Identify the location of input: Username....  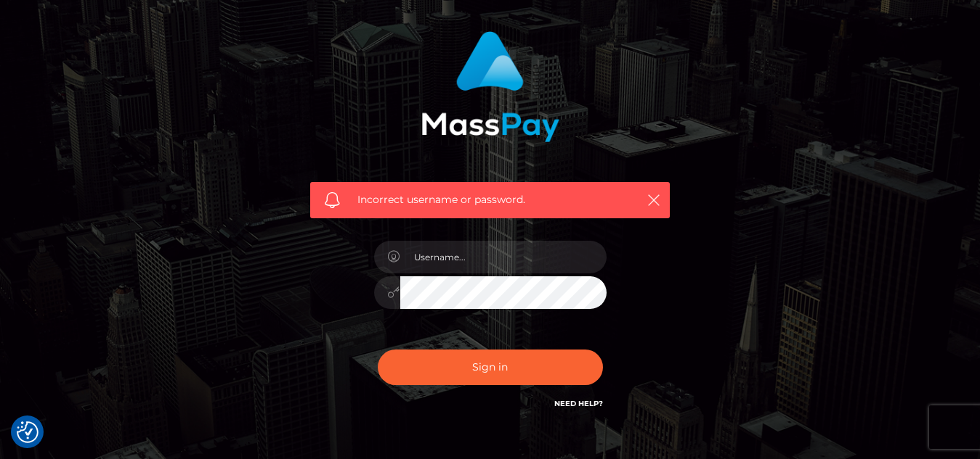
(503, 257).